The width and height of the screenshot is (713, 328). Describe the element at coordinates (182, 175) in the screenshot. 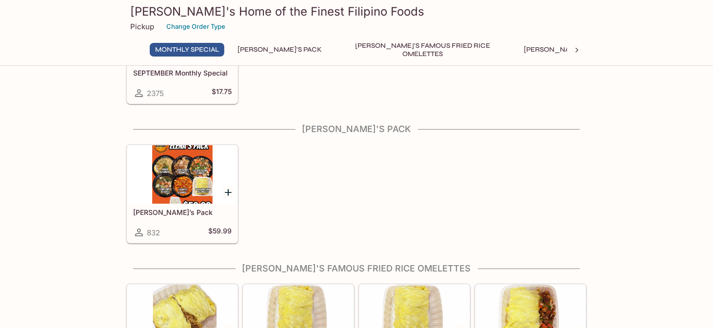

I see `div: Elena’s Pack` at that location.